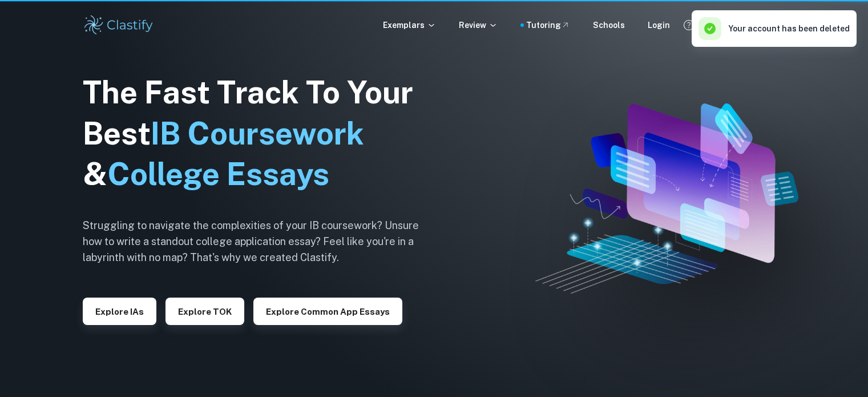 The width and height of the screenshot is (868, 397). What do you see at coordinates (548, 25) in the screenshot?
I see `div: Tutoring` at bounding box center [548, 25].